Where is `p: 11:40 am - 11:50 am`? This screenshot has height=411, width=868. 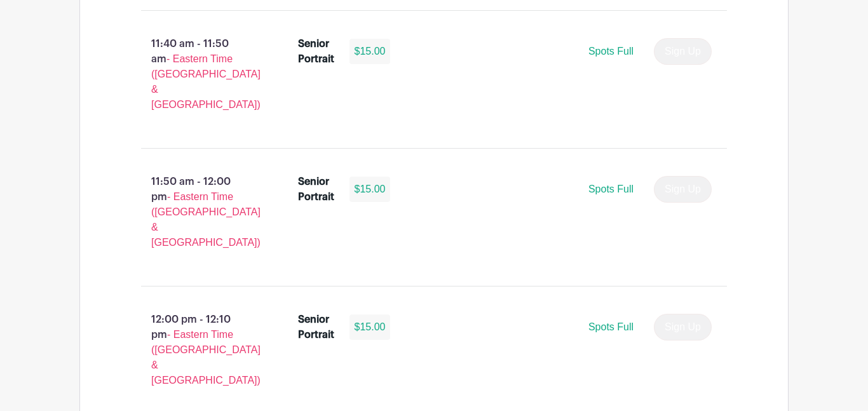
p: 11:40 am - 11:50 am is located at coordinates (199, 74).